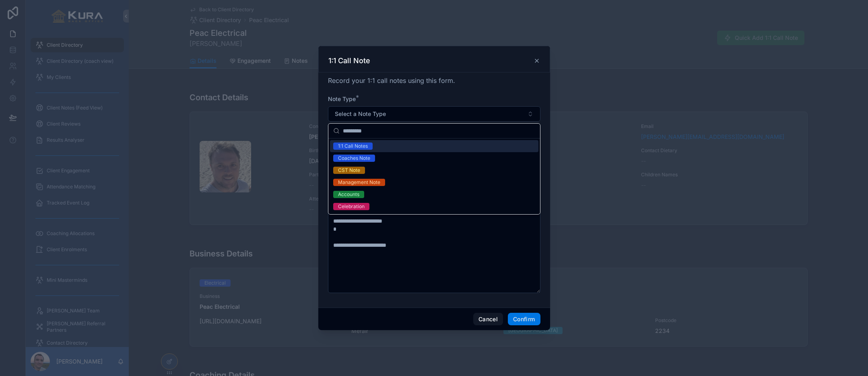 The width and height of the screenshot is (868, 376). I want to click on span: Select a Note Type, so click(360, 114).